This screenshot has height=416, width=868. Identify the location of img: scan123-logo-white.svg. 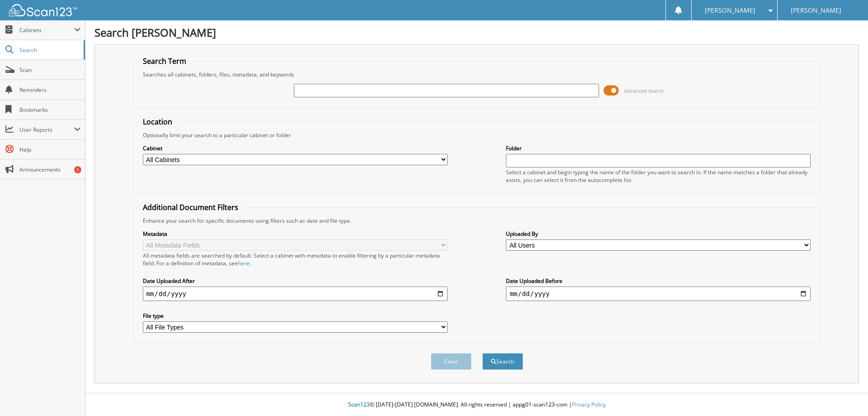
(43, 10).